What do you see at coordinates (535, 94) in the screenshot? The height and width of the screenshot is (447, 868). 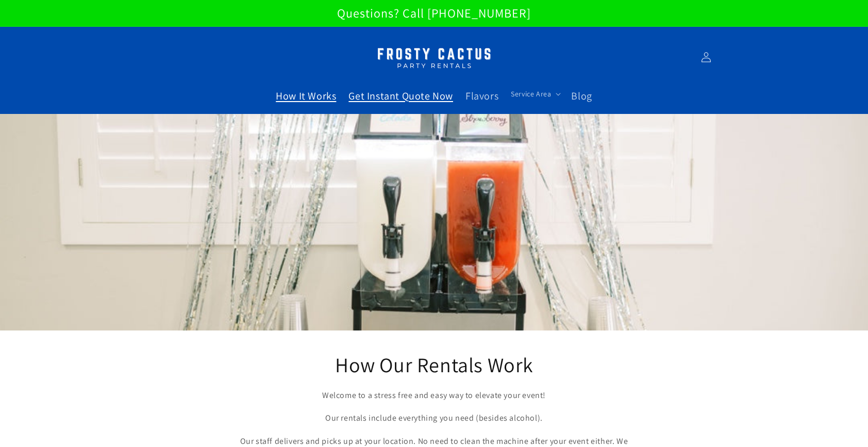 I see `summary: Service Area` at bounding box center [535, 94].